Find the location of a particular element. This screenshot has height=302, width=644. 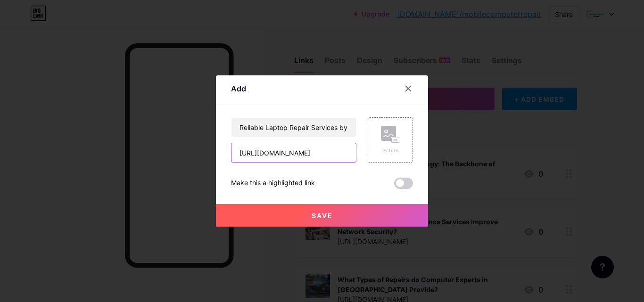

button: Save is located at coordinates (322, 216).